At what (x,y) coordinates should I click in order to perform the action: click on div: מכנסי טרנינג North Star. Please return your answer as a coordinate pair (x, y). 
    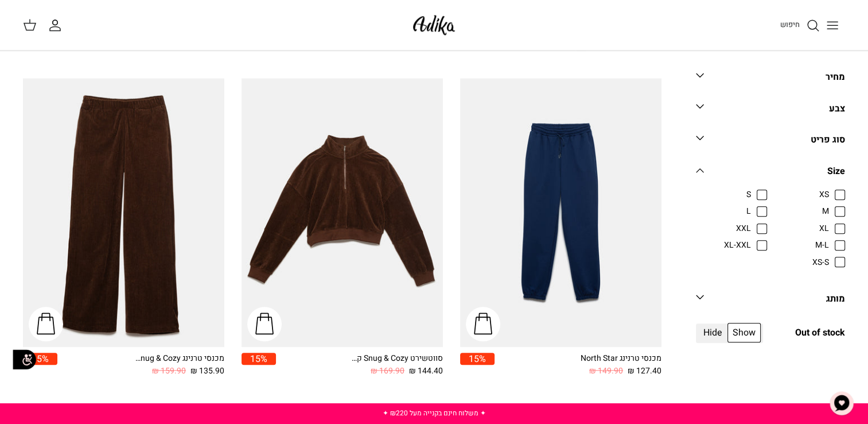
    Looking at the image, I should click on (615, 359).